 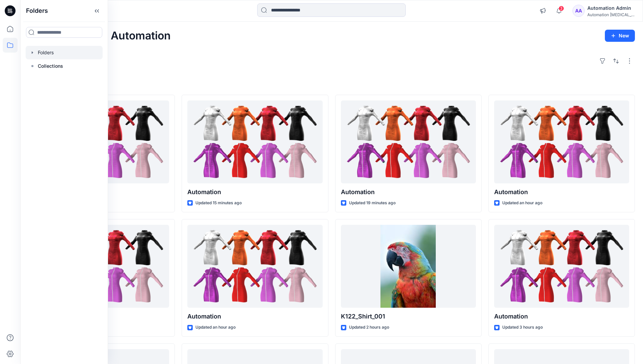 I want to click on div: Automation Admin, so click(x=611, y=8).